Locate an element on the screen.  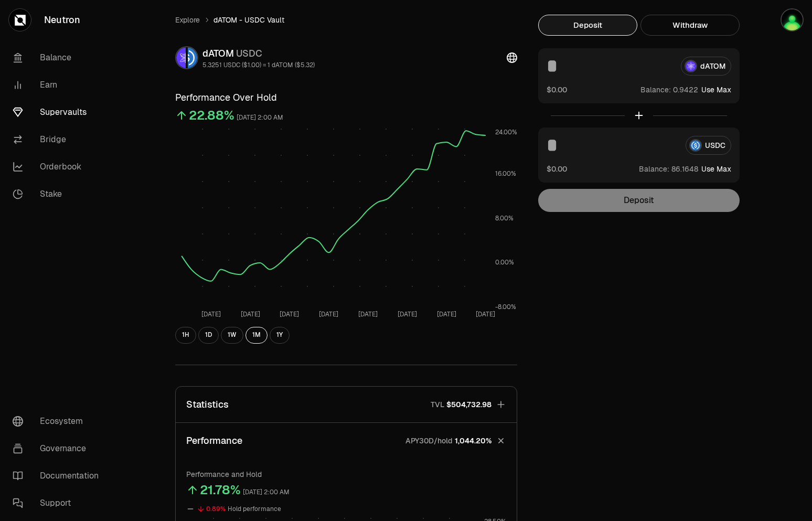
button: PerformanceAPY30D/hold1,044.20% is located at coordinates (346, 440).